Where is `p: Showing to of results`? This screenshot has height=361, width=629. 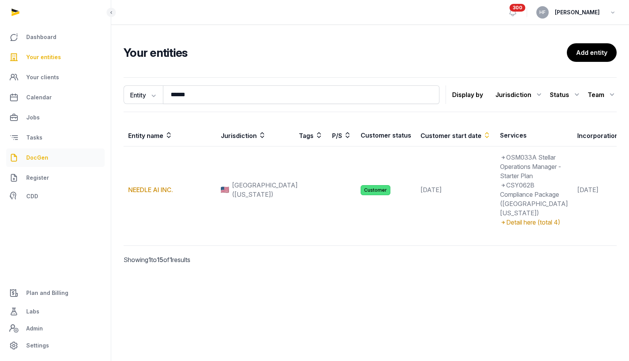 p: Showing to of results is located at coordinates (180, 260).